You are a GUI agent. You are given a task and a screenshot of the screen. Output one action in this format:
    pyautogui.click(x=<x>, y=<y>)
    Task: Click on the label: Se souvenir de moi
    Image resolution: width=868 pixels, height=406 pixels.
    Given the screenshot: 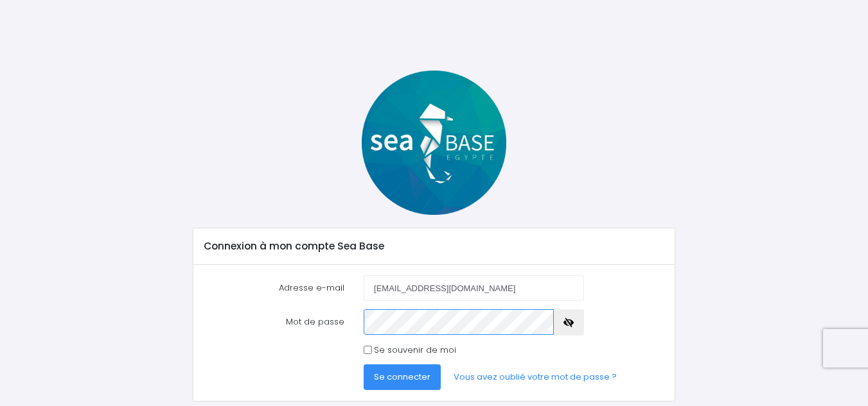 What is the action you would take?
    pyautogui.click(x=415, y=350)
    